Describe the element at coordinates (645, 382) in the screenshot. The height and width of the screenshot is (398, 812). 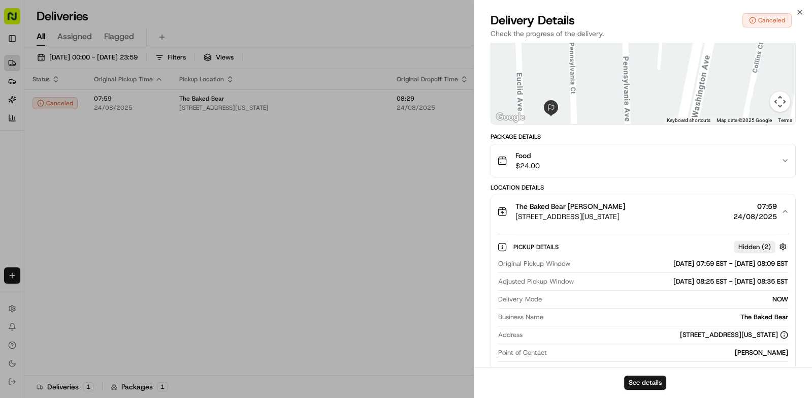
I see `button: See details` at that location.